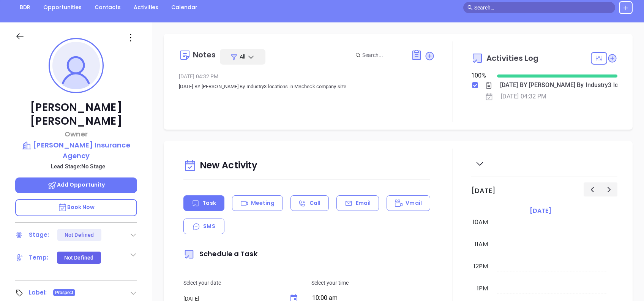 The width and height of the screenshot is (644, 301). I want to click on p: Call, so click(315, 203).